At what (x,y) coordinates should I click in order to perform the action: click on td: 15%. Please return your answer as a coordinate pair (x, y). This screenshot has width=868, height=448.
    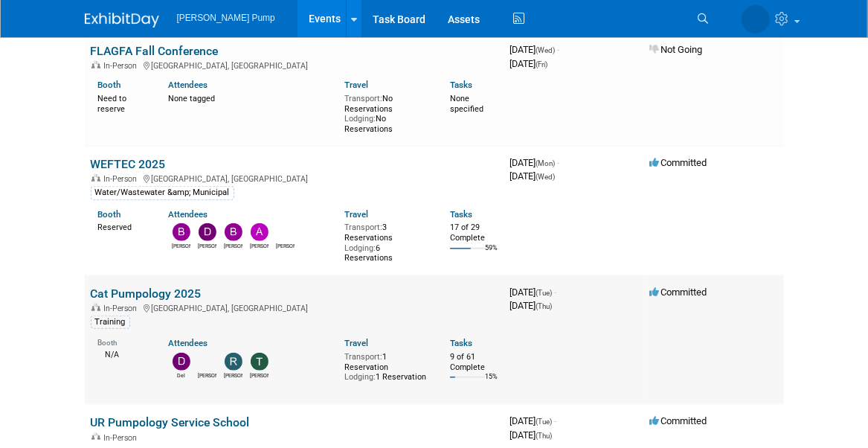
    Looking at the image, I should click on (491, 383).